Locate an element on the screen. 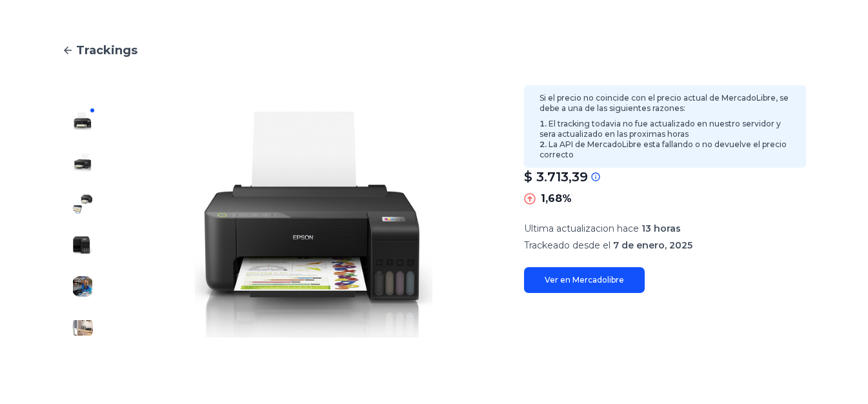  p: 1,68% is located at coordinates (556, 199).